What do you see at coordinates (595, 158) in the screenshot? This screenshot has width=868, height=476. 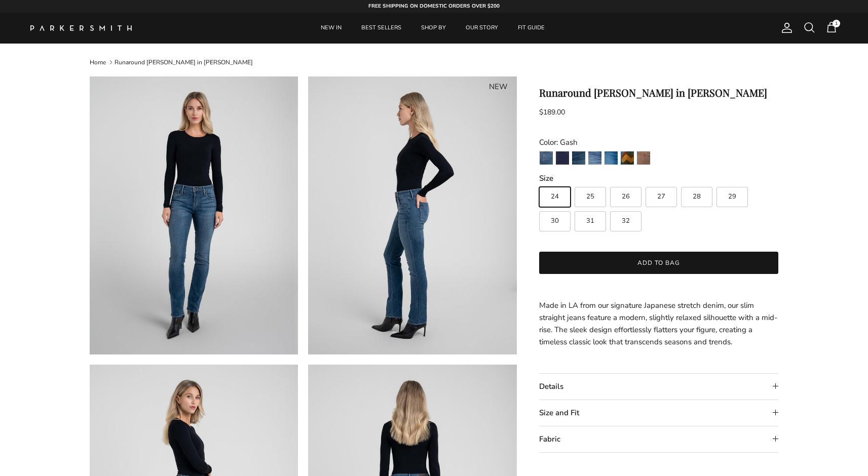 I see `img: Lust` at bounding box center [595, 158].